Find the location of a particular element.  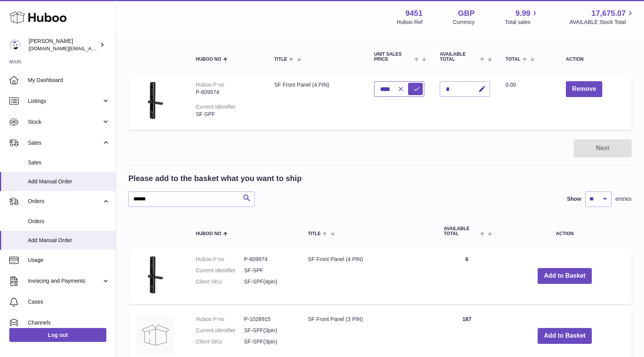

div: Current identifier is located at coordinates (216, 107).